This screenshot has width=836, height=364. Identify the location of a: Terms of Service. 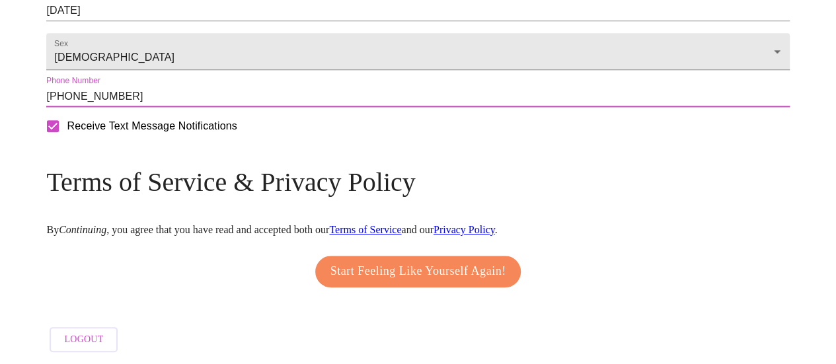
(365, 229).